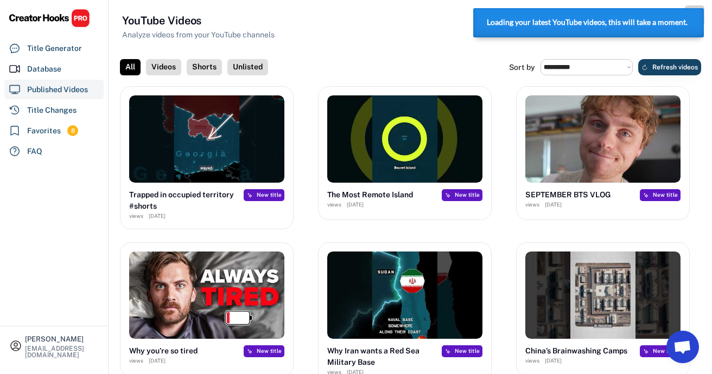  What do you see at coordinates (669, 67) in the screenshot?
I see `button: Refresh videos` at bounding box center [669, 67].